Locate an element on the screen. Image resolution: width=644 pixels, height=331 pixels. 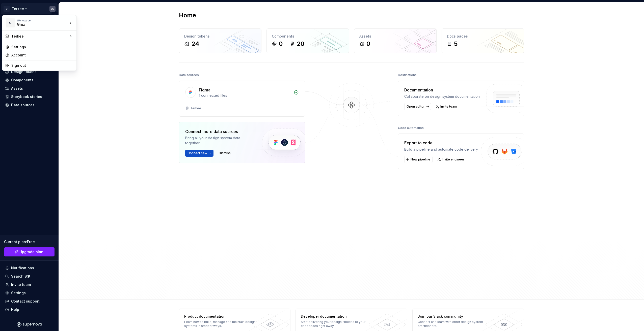
div: Sign out is located at coordinates (42, 65).